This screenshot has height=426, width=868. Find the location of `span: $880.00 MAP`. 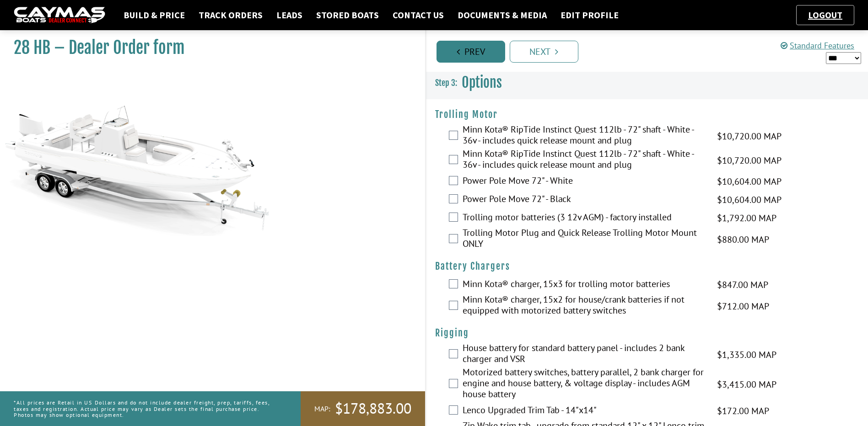

span: $880.00 MAP is located at coordinates (743, 240).